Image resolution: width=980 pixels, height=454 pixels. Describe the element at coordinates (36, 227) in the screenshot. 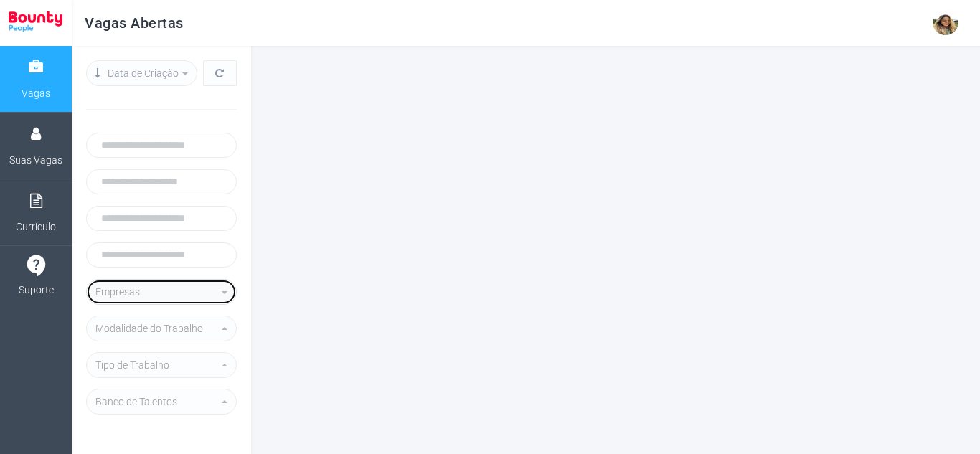

I see `span: Currículo` at that location.